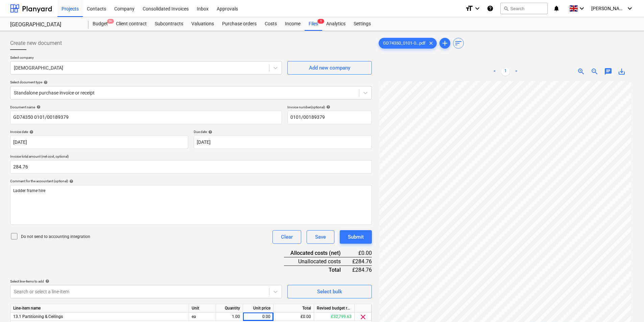  I want to click on span: zoom_in, so click(581, 72).